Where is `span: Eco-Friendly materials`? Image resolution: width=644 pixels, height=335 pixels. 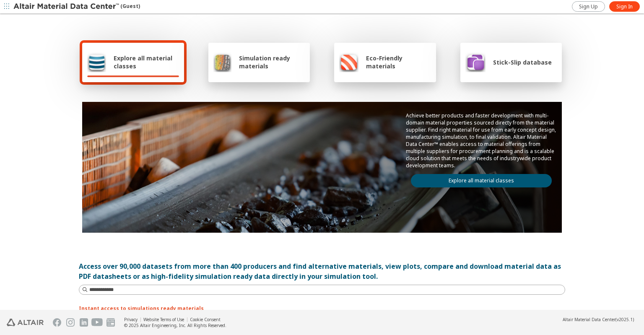
span: Eco-Friendly materials is located at coordinates (399, 62).